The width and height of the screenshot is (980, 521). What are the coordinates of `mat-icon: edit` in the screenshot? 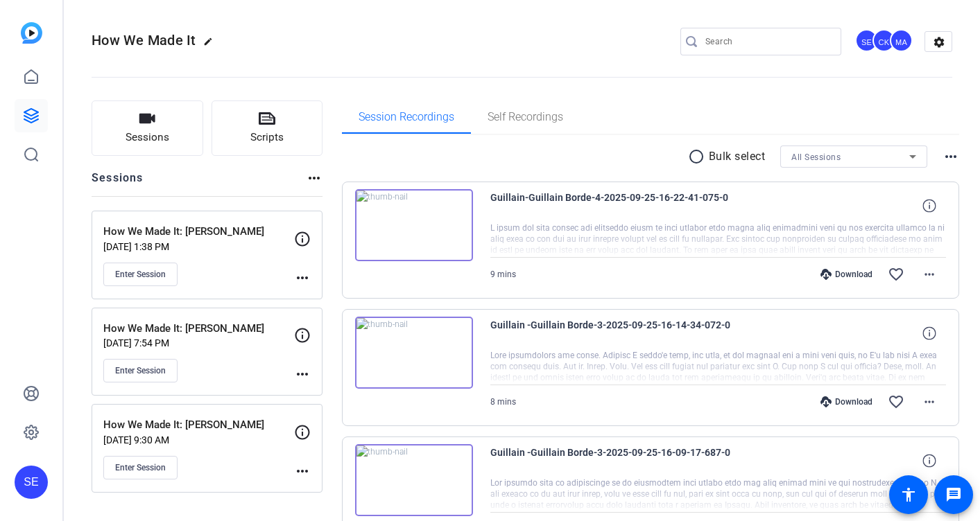 It's located at (212, 45).